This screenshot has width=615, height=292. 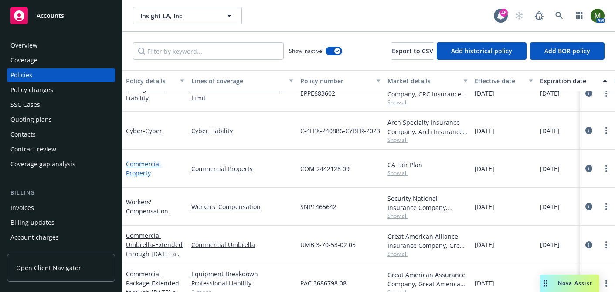 I want to click on a: Accounts, so click(x=61, y=16).